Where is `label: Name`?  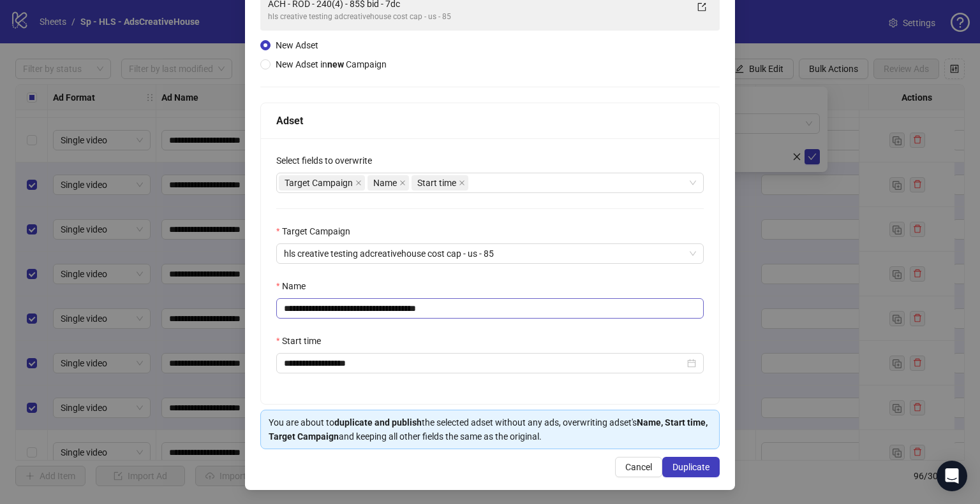
label: Name is located at coordinates (295, 286).